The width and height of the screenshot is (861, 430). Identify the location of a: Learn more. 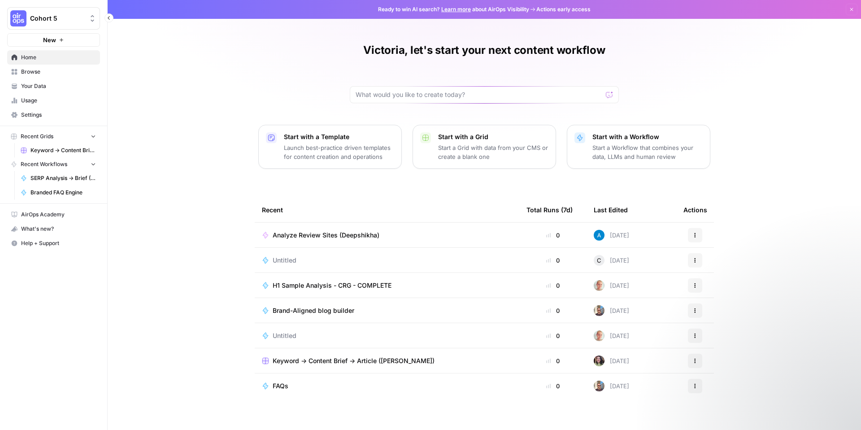
(456, 9).